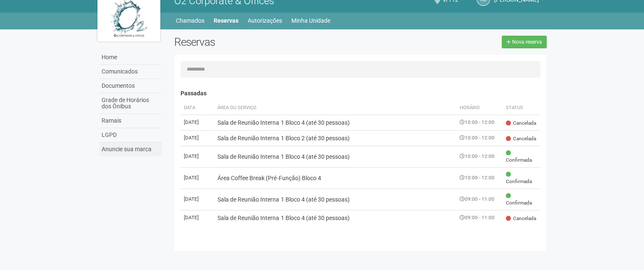 This screenshot has height=270, width=644. What do you see at coordinates (130, 149) in the screenshot?
I see `a: Anuncie sua marca` at bounding box center [130, 149].